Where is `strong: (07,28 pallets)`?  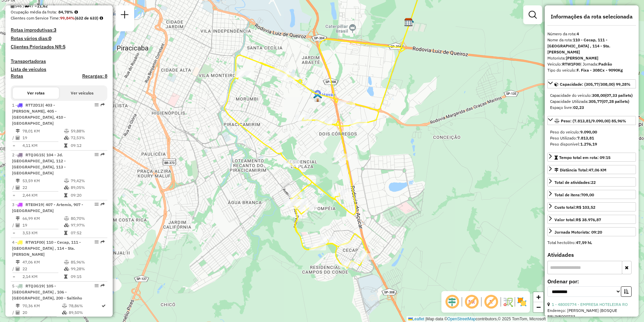 strong: (07,28 pallets) is located at coordinates (615, 101).